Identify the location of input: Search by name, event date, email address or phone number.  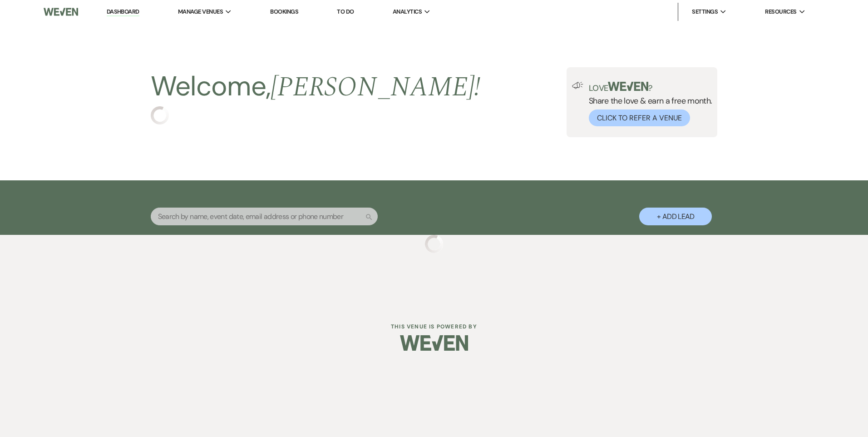
(264, 216).